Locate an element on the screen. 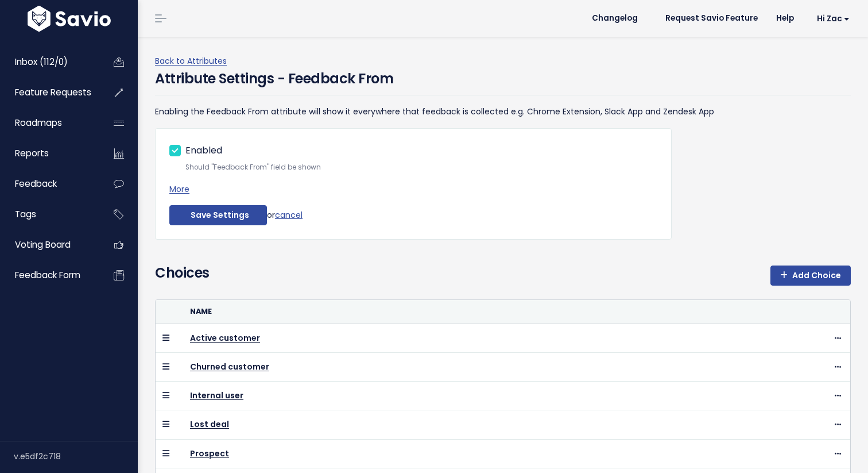 This screenshot has width=868, height=473. span: Feedback is located at coordinates (35, 184).